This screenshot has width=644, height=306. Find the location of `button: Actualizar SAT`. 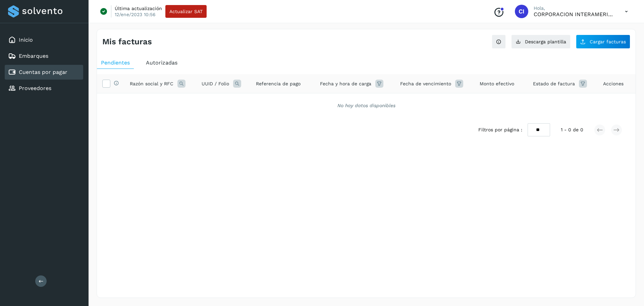

button: Actualizar SAT is located at coordinates (186, 11).